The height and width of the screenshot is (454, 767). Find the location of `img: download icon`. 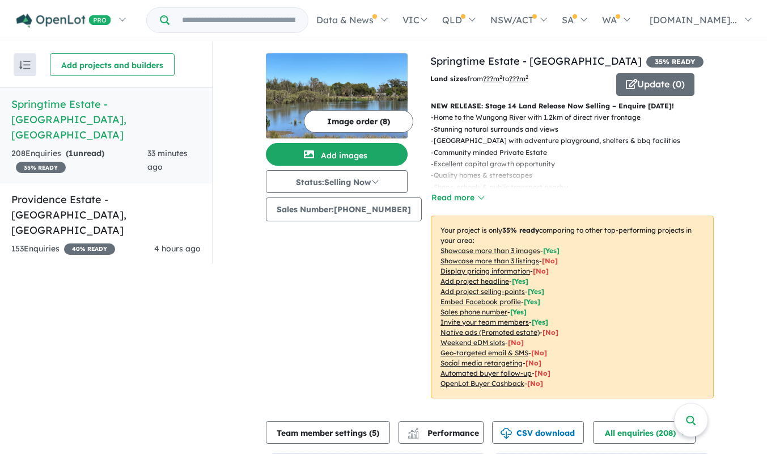

img: download icon is located at coordinates (506, 433).